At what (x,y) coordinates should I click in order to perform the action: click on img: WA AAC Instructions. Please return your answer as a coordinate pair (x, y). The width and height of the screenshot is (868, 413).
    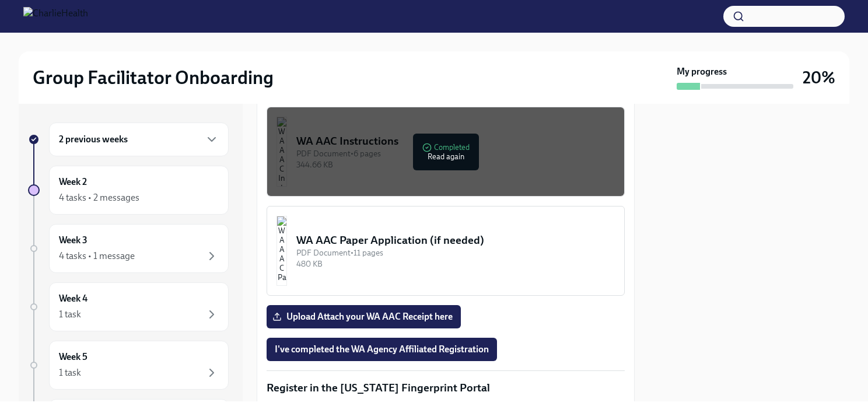
    Looking at the image, I should click on (282, 152).